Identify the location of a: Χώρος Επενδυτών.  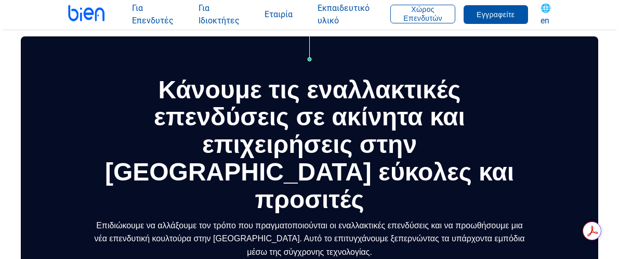
(423, 18).